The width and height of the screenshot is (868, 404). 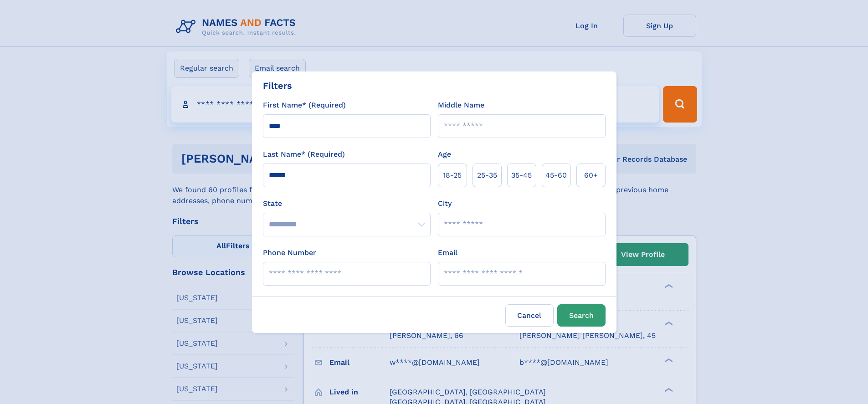 I want to click on span: 18‑25, so click(x=452, y=175).